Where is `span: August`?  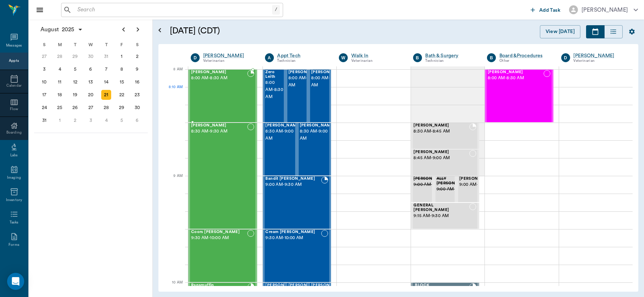 span: August is located at coordinates (50, 29).